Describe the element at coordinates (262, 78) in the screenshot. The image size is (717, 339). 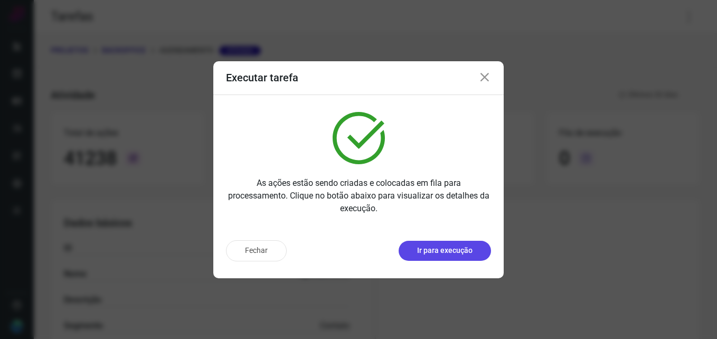
I see `h3: Executar tarefa` at that location.